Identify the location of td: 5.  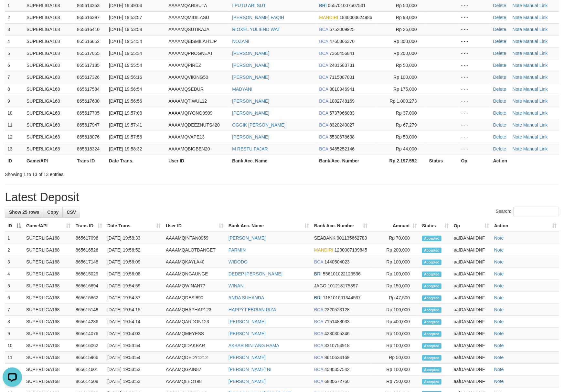
(14, 53).